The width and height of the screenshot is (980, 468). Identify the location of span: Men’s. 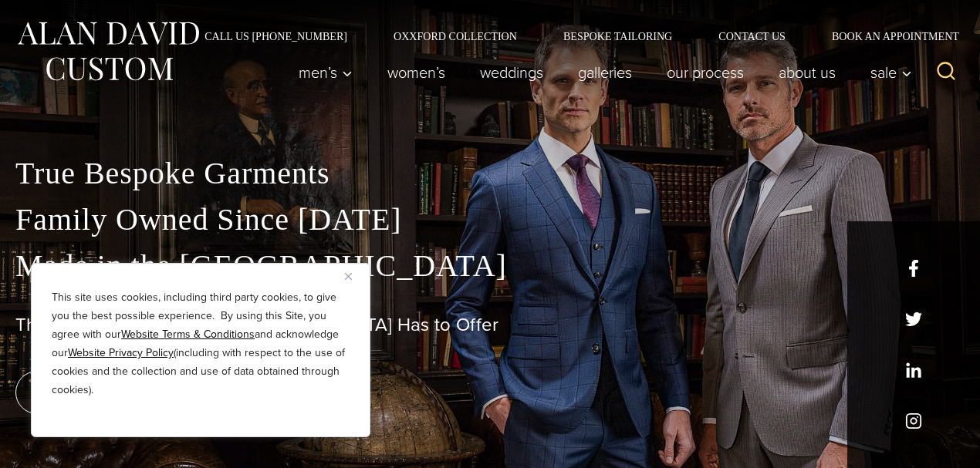
(326, 72).